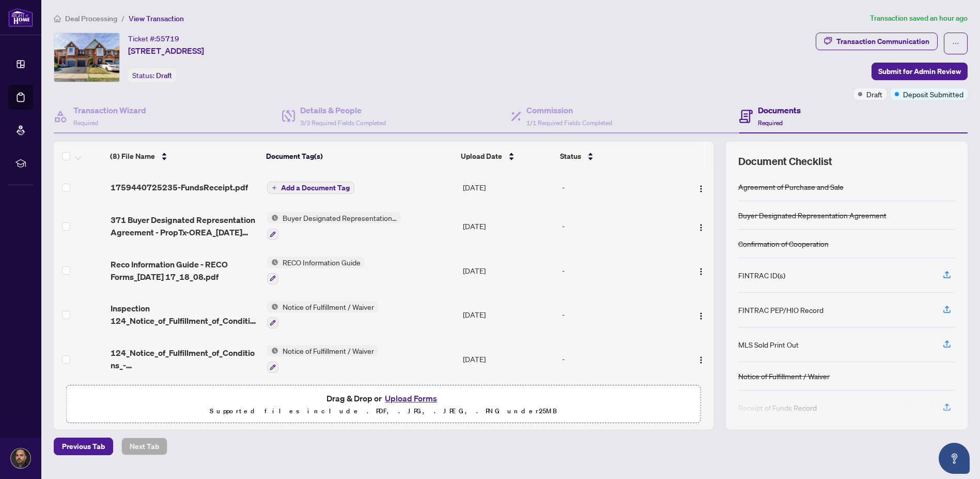 The height and width of the screenshot is (479, 980). What do you see at coordinates (343, 110) in the screenshot?
I see `h4: Details & People` at bounding box center [343, 110].